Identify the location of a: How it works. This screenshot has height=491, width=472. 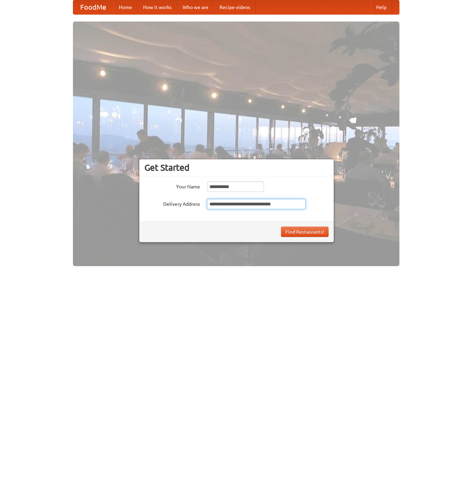
(157, 7).